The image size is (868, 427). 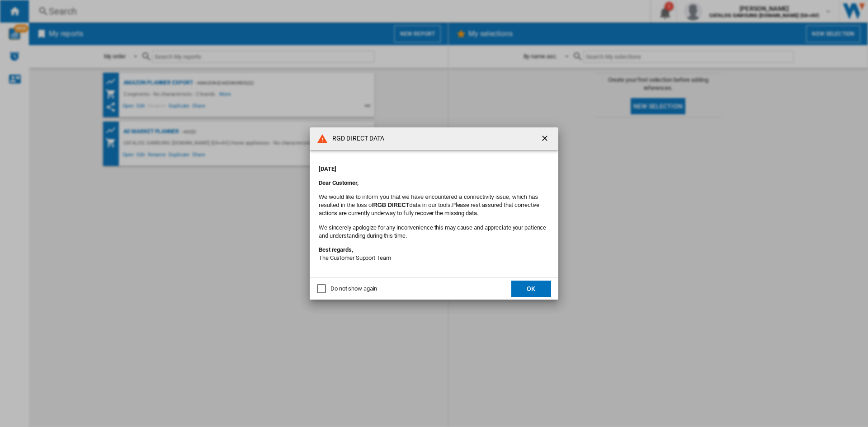 I want to click on h4: RGD DIRECT DATA, so click(x=356, y=139).